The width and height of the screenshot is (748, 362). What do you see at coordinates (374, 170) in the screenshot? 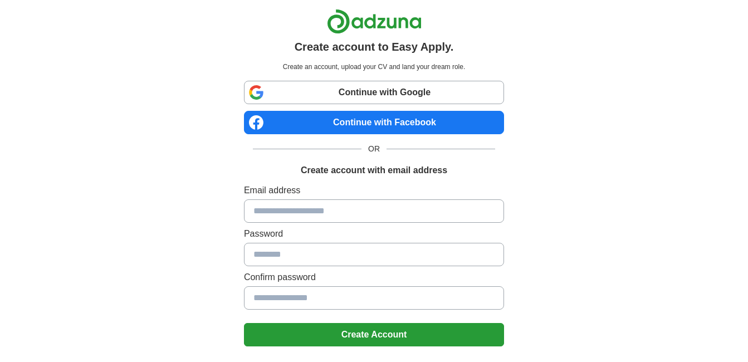
I see `h1: Create account with email address` at bounding box center [374, 170].